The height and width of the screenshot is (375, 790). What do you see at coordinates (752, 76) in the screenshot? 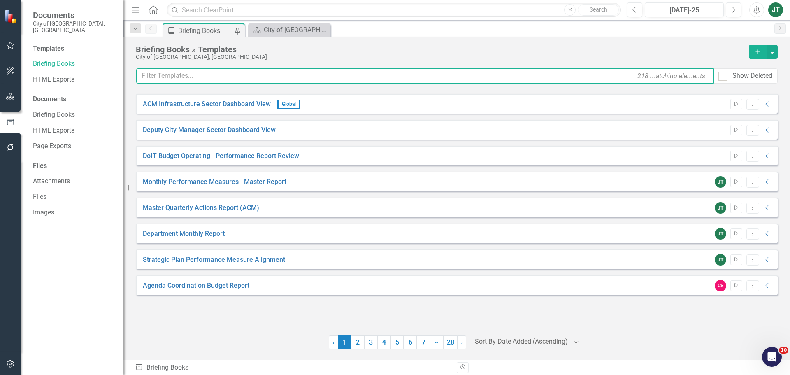
I see `div: Show Deleted` at bounding box center [752, 76].